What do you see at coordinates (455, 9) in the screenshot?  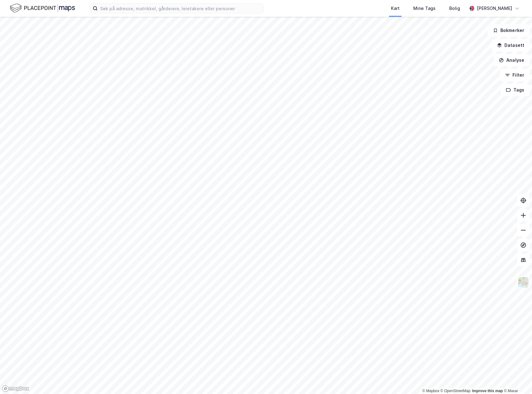 I see `div: Bolig` at bounding box center [455, 9].